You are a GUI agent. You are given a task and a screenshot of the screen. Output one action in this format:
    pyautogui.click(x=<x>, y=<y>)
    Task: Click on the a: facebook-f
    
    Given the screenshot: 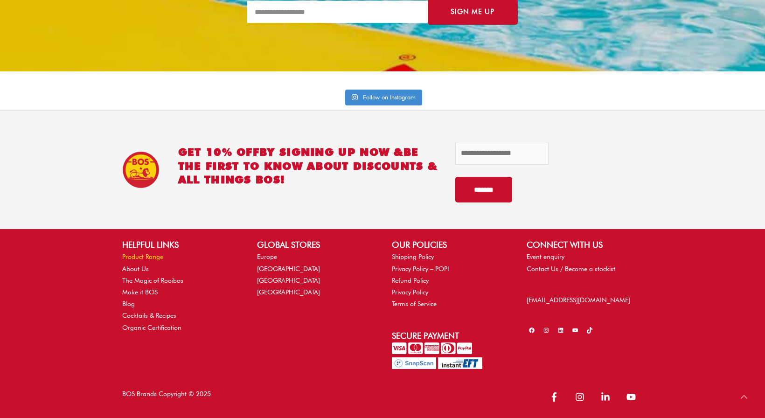 What is the action you would take?
    pyautogui.click(x=556, y=397)
    